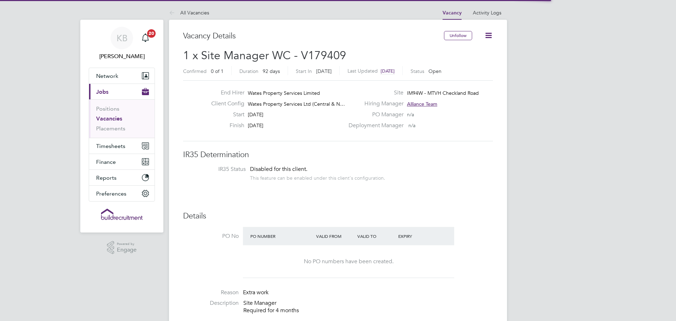  I want to click on label: Finish, so click(225, 125).